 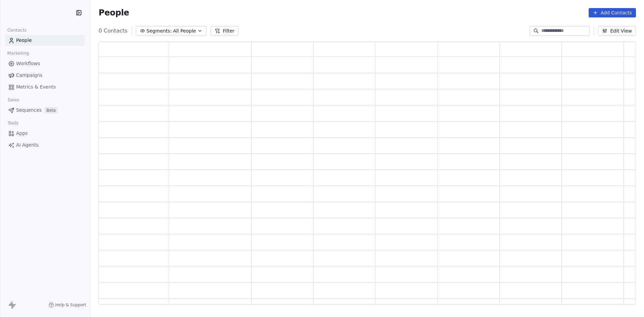 I want to click on span: Metrics & Events, so click(x=36, y=87).